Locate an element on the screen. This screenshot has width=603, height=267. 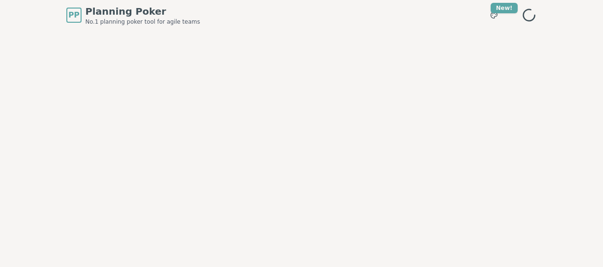
span: PP is located at coordinates (73, 15).